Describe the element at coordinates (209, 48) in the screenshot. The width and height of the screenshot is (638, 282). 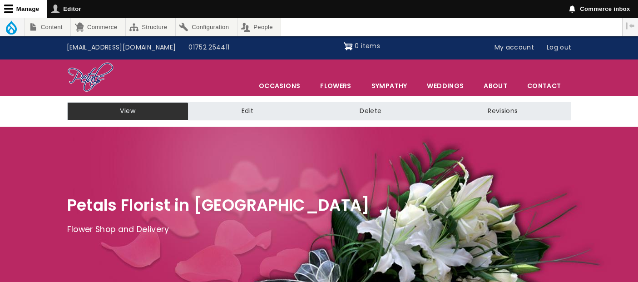
I see `a: 01752 254411` at that location.